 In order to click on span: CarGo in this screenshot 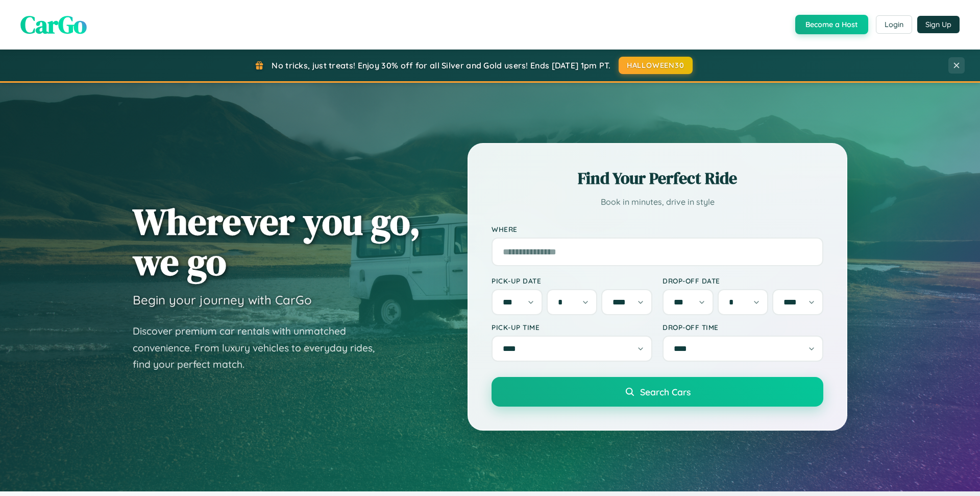, I will do `click(54, 24)`.